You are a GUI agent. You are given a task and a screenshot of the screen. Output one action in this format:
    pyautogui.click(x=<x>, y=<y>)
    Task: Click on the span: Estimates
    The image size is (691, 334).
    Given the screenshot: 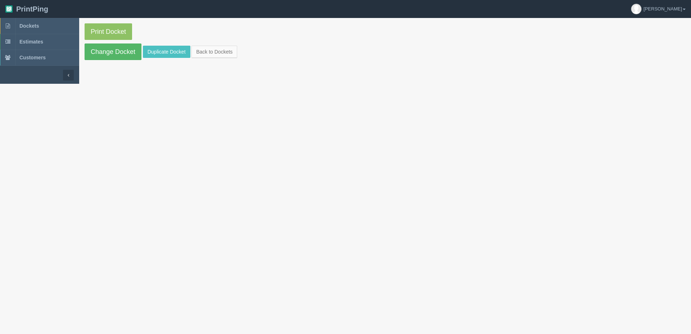 What is the action you would take?
    pyautogui.click(x=31, y=42)
    